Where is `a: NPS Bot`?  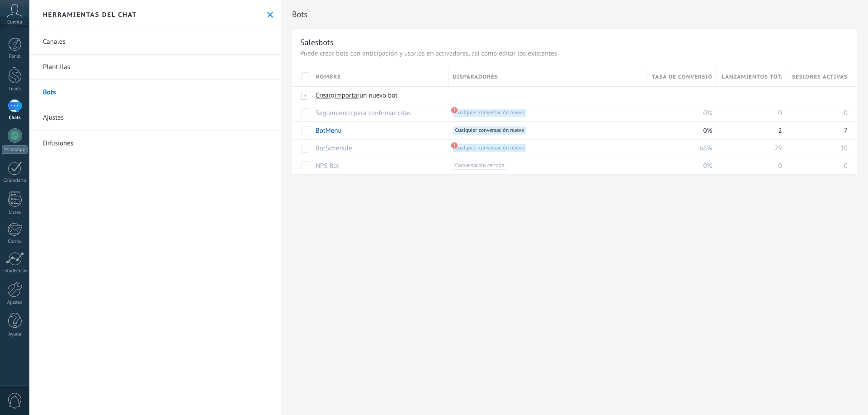 a: NPS Bot is located at coordinates (327, 166).